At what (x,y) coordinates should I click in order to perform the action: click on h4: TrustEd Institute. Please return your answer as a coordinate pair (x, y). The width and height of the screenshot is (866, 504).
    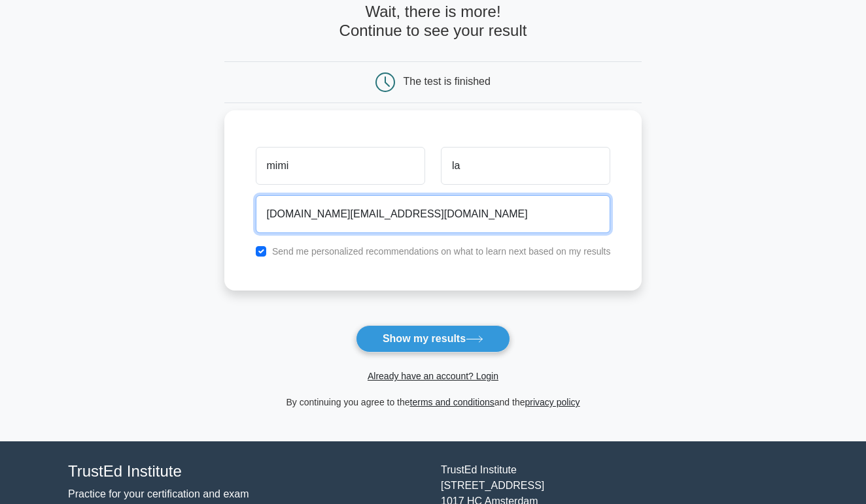
    Looking at the image, I should click on (247, 471).